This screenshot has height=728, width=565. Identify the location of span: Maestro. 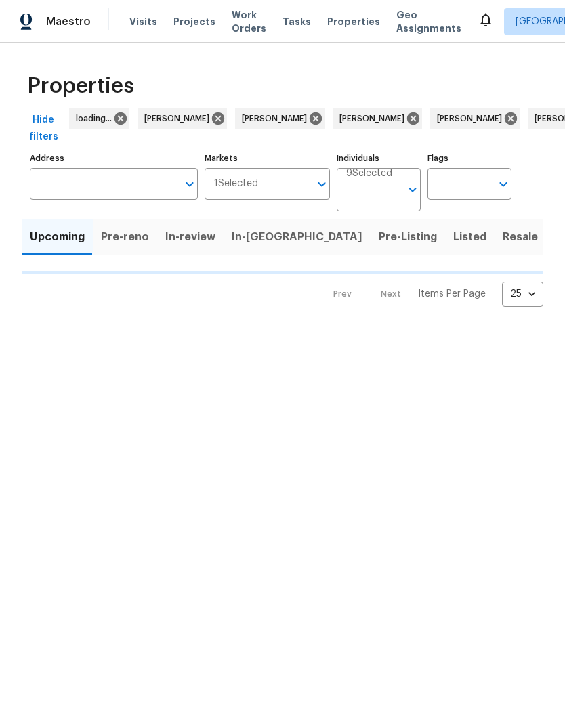
(68, 22).